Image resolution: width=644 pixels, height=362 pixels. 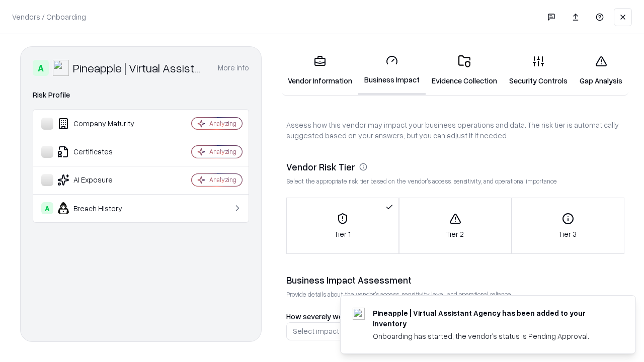 What do you see at coordinates (139, 68) in the screenshot?
I see `div: Pineapple | Virtual Assistant Agency` at bounding box center [139, 68].